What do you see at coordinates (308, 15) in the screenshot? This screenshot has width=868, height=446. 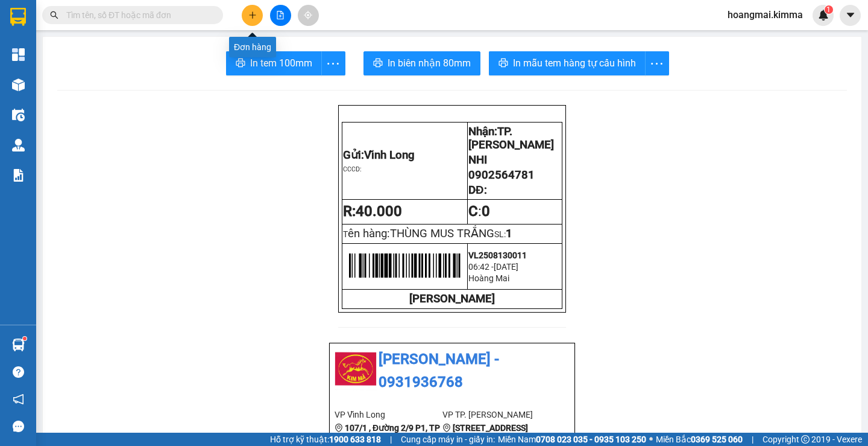 I see `button: aim` at bounding box center [308, 15].